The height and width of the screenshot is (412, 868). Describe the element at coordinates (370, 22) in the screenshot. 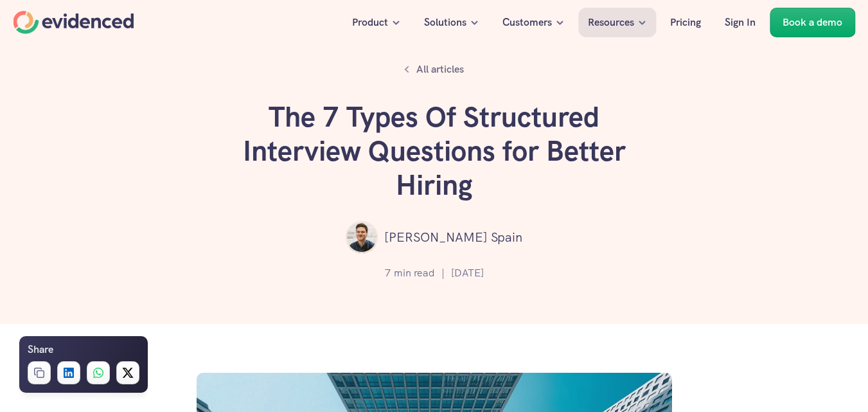

I see `p: Product` at that location.